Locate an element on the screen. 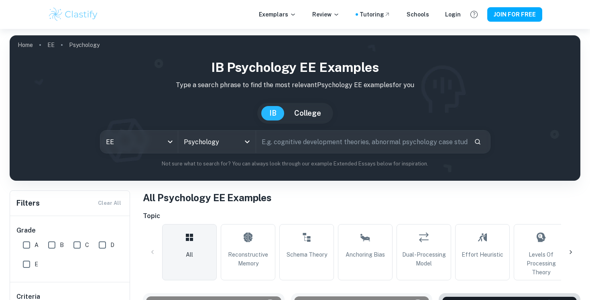 The image size is (590, 300). button: College is located at coordinates (307, 113).